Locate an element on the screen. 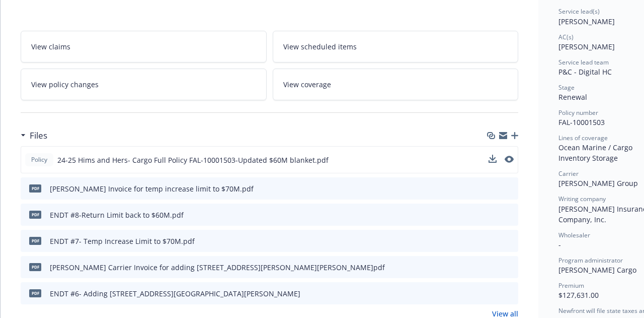  span: Service lead(s) is located at coordinates (580, 11).